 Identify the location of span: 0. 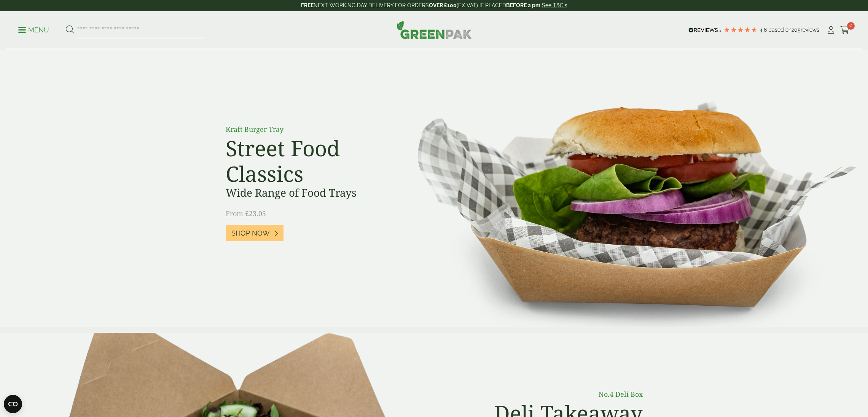
(851, 26).